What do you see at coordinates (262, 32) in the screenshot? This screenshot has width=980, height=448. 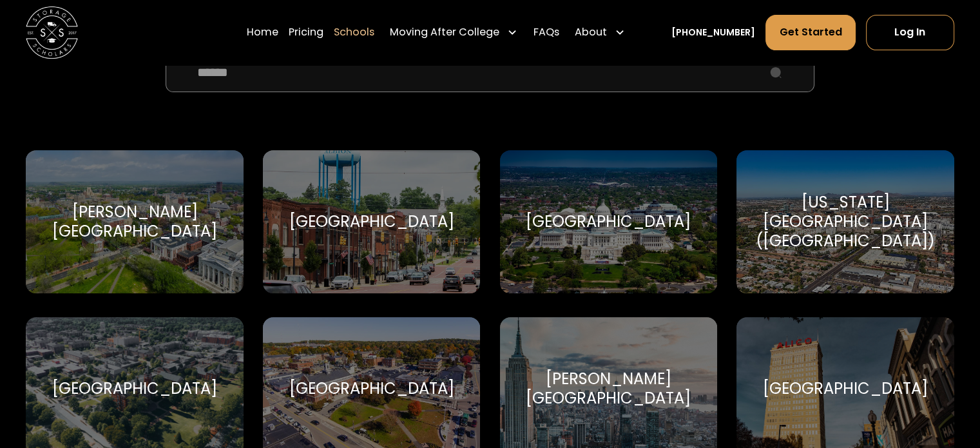 I see `a: Home` at bounding box center [262, 32].